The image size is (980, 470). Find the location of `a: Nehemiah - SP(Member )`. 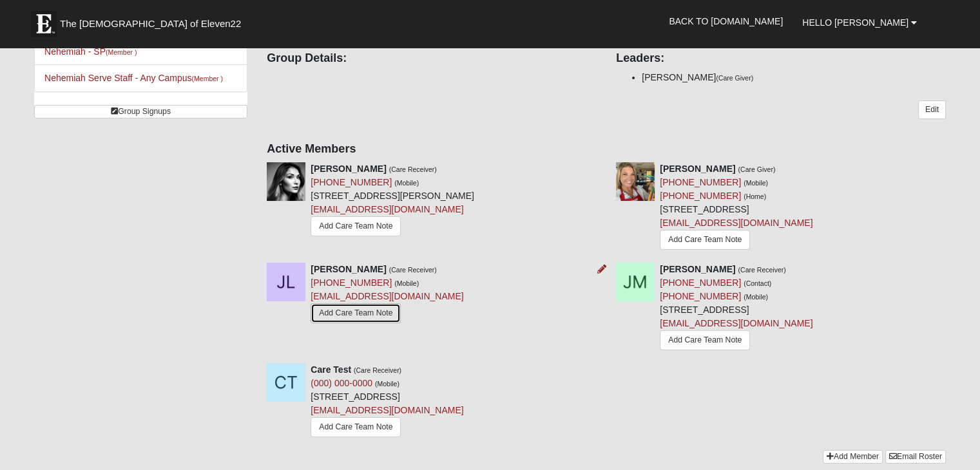

a: Nehemiah - SP(Member ) is located at coordinates (90, 51).